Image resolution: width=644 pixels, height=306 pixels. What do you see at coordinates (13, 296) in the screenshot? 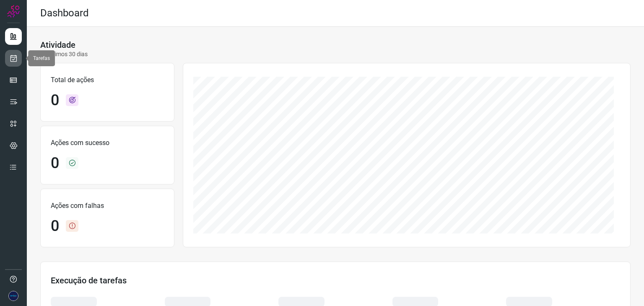
I see `img: 22969f4982dabb06060fe5952c18b817.JPG` at bounding box center [13, 296].